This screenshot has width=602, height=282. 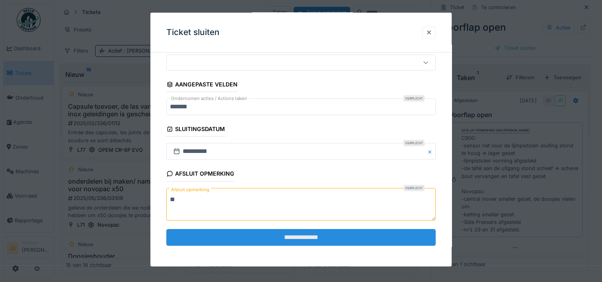 What do you see at coordinates (431, 151) in the screenshot?
I see `button: Close` at bounding box center [431, 151].